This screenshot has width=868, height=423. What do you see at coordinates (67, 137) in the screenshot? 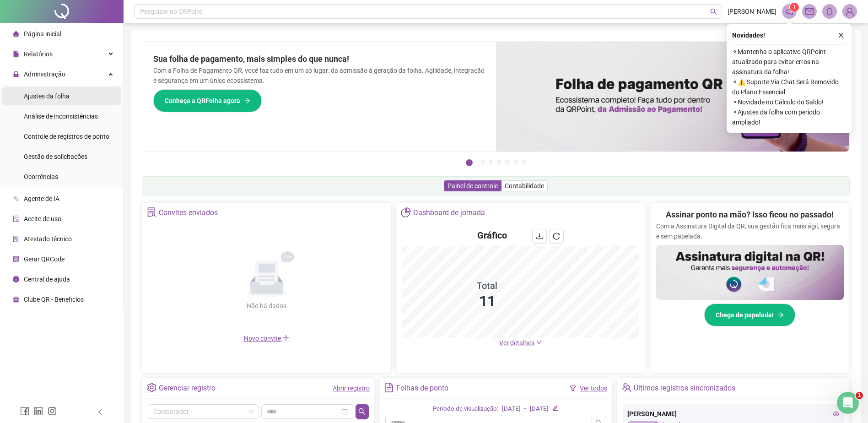
I see `span: Controle de registros de ponto` at bounding box center [67, 137].